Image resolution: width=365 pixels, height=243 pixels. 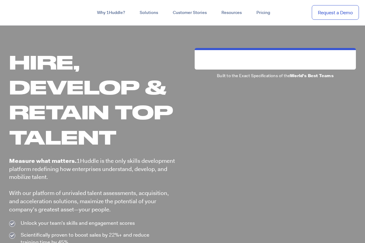 What do you see at coordinates (149, 13) in the screenshot?
I see `a: Solutions` at bounding box center [149, 13].